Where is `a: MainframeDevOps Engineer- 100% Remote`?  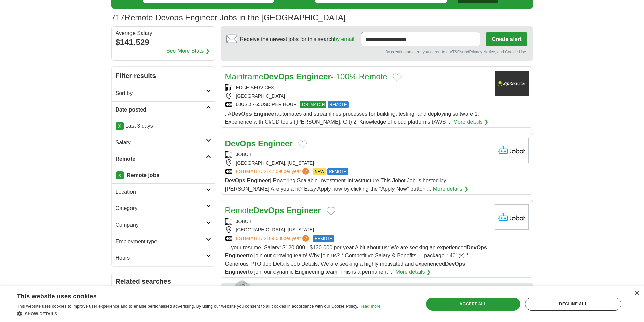
a: MainframeDevOps Engineer- 100% Remote is located at coordinates (306, 76).